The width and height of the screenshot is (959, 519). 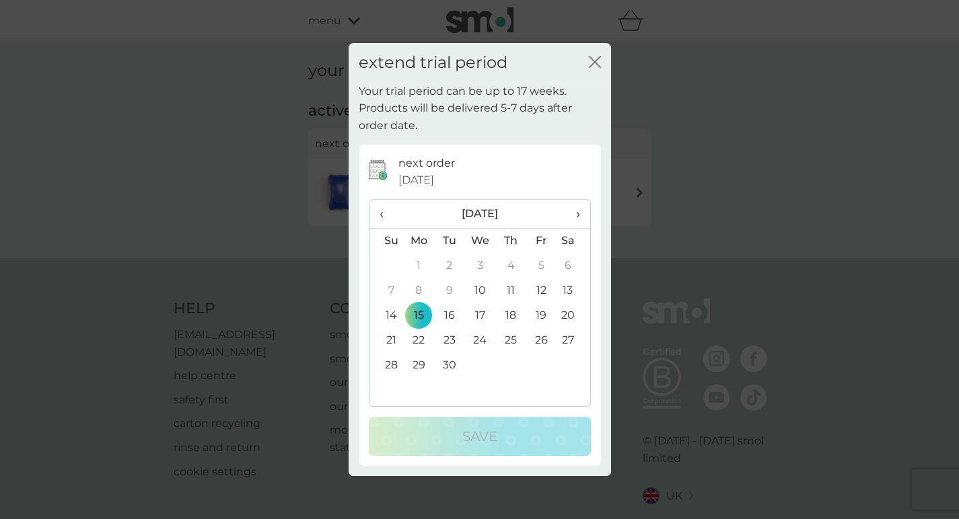 I want to click on th: Tu, so click(x=449, y=241).